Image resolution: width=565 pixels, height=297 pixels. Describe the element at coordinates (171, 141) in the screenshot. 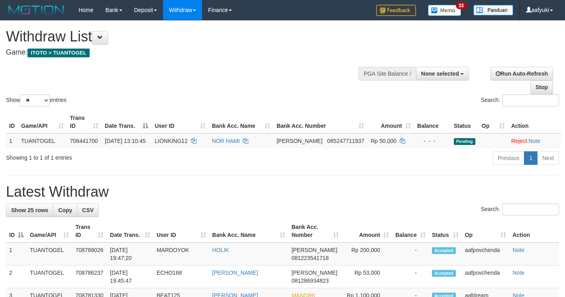

I see `span: LIONKING12` at that location.